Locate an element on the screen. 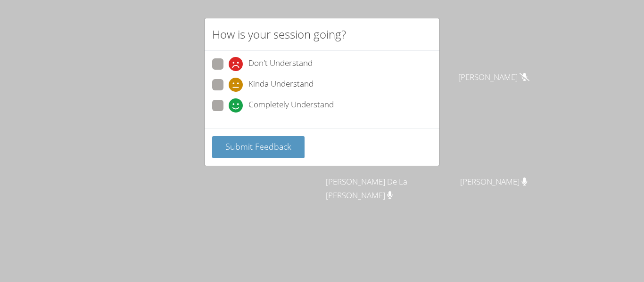  span: Submit Feedback is located at coordinates (258, 146).